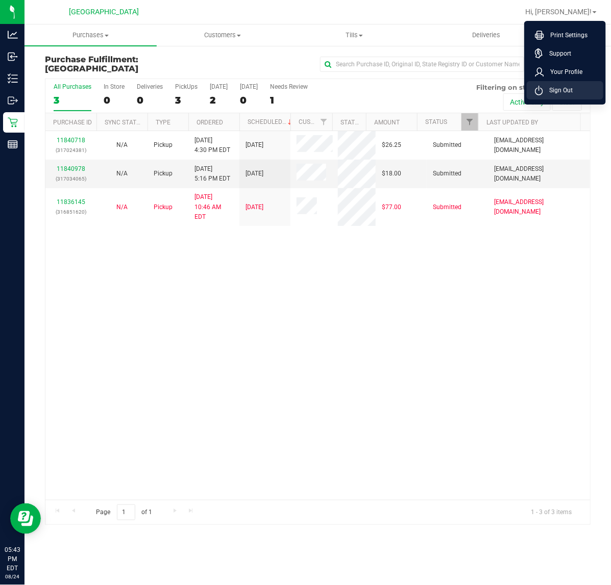 The width and height of the screenshot is (611, 585). I want to click on a: State Registry ID, so click(367, 122).